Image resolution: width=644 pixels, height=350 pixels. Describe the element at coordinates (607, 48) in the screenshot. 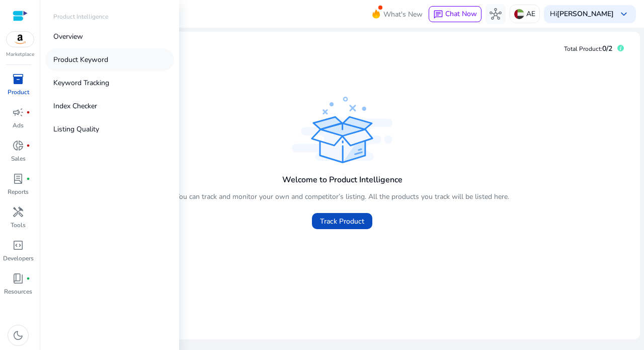

I see `span: 0/2` at that location.